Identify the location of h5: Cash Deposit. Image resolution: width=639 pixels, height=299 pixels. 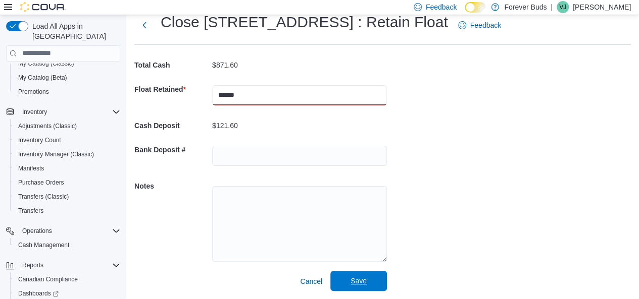
(172, 126).